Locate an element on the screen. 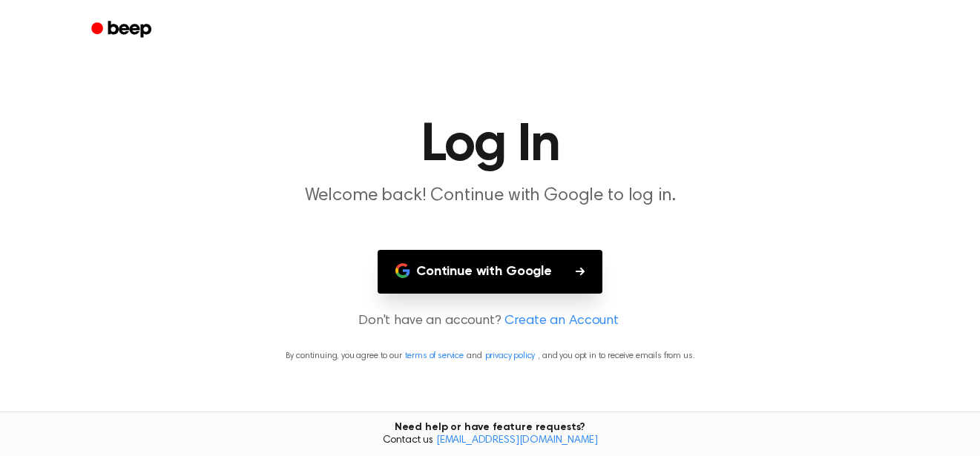 This screenshot has height=456, width=980. h1: Log In is located at coordinates (490, 145).